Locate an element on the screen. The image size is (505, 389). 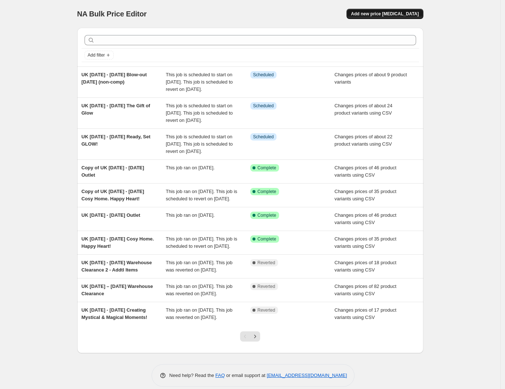
span: NA Bulk Price Editor is located at coordinates (112, 14).